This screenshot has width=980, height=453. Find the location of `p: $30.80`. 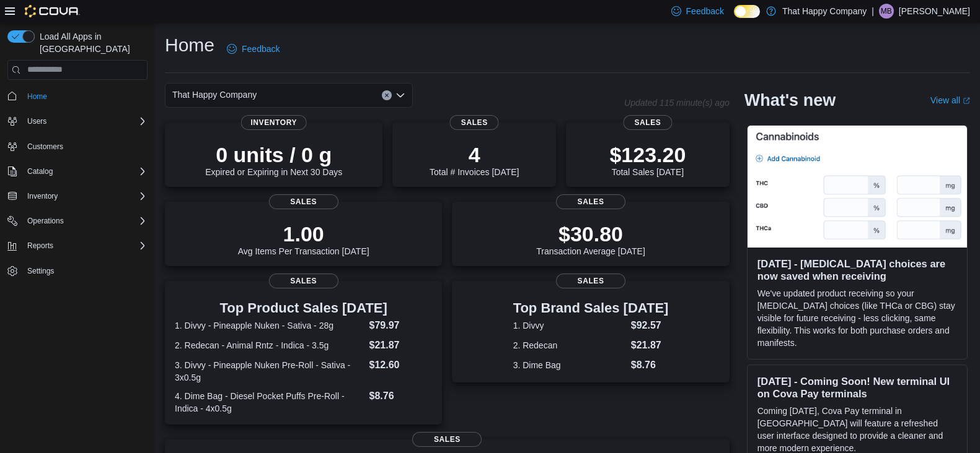

p: $30.80 is located at coordinates (591, 234).